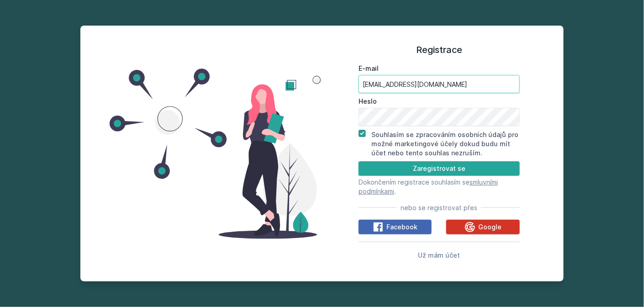  Describe the element at coordinates (428, 186) in the screenshot. I see `span: smluvními podmínkami` at that location.